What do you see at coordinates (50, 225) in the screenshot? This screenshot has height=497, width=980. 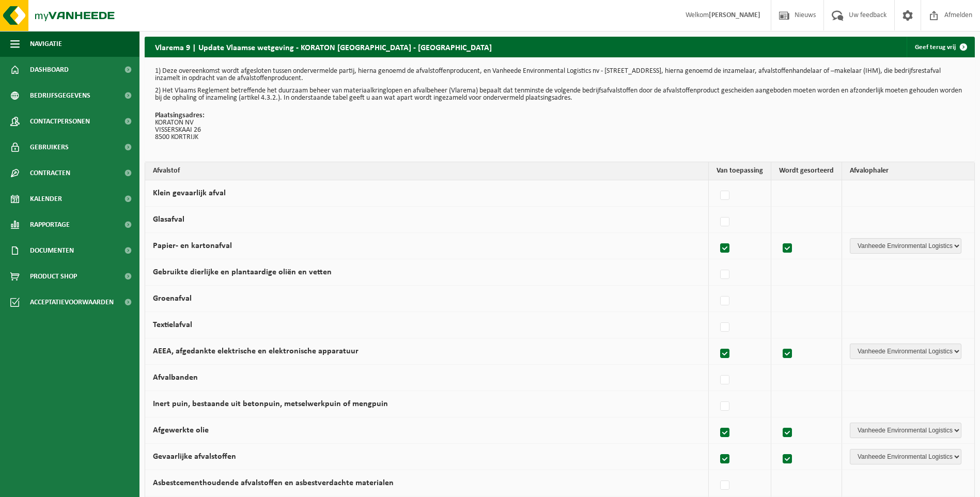 I see `span: Rapportage` at bounding box center [50, 225].